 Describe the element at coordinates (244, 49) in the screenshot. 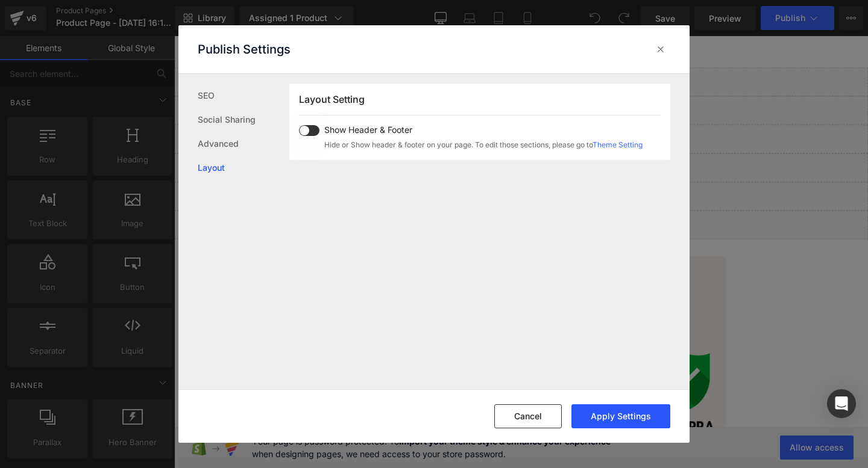

I see `p: Publish Settings` at that location.